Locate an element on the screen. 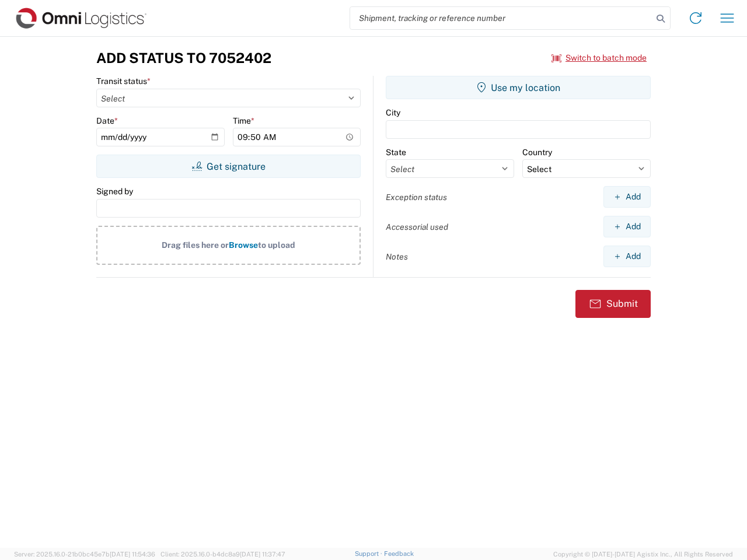 Image resolution: width=747 pixels, height=560 pixels. label: Accessorial used is located at coordinates (417, 227).